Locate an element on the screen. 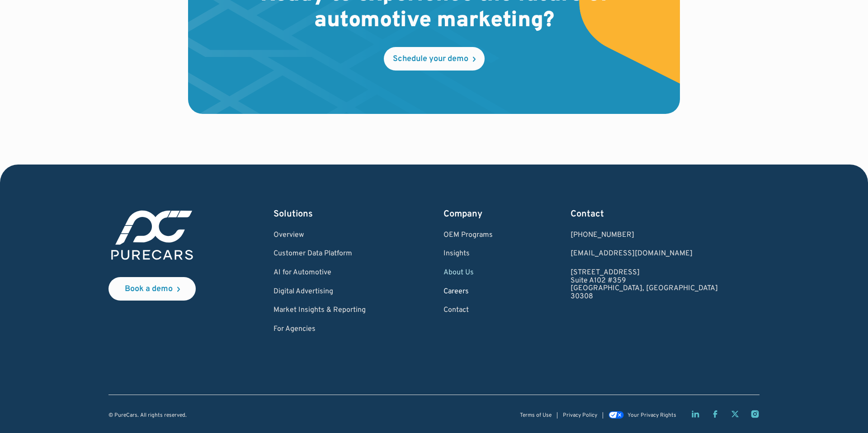 This screenshot has width=868, height=433. div: © PureCars. All rights reserved. is located at coordinates (147, 415).